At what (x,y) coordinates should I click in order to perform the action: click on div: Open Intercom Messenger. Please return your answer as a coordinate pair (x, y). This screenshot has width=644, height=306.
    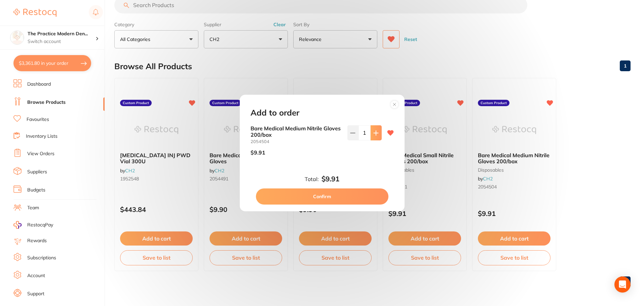
    Looking at the image, I should click on (623, 285).